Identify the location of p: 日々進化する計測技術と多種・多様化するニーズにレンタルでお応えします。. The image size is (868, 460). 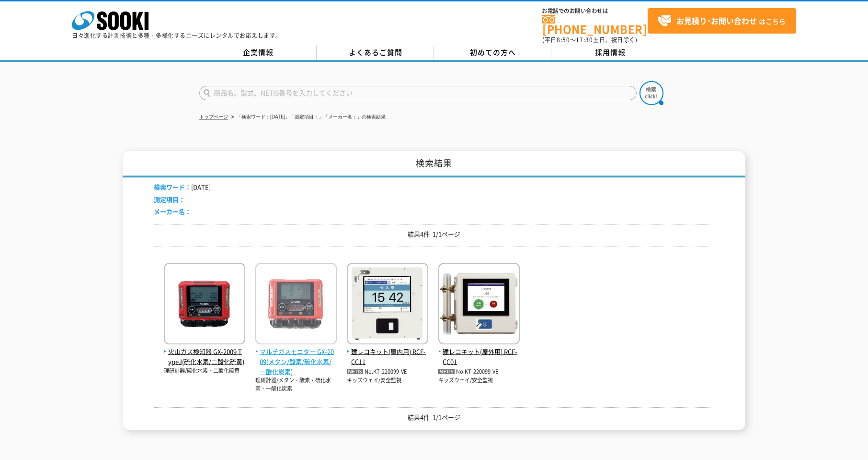
(177, 36).